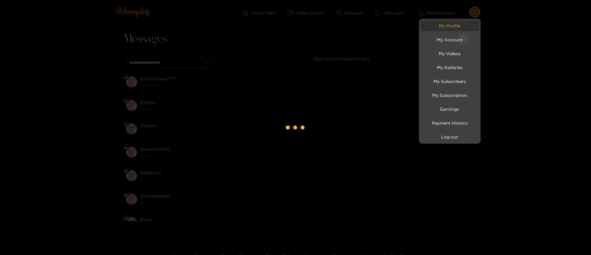  I want to click on a: My Subscription, so click(450, 95).